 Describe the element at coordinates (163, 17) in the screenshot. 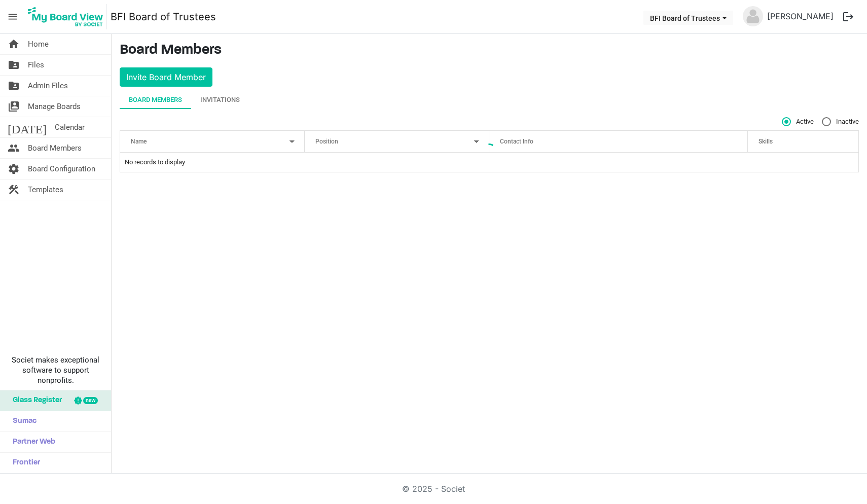

I see `a: BFI Board of Trustees` at that location.